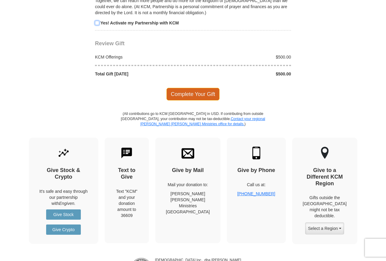  Describe the element at coordinates (127, 203) in the screenshot. I see `div: Text "KCM" and your donation amount to 36609` at that location.